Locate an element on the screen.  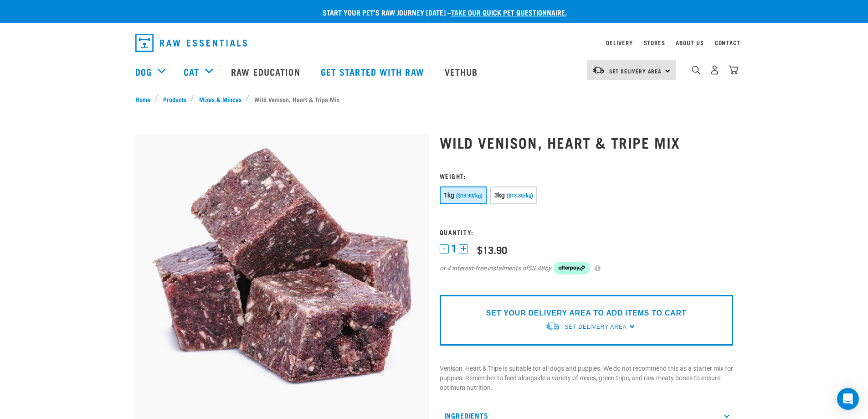
a: Vethub is located at coordinates (462, 72).